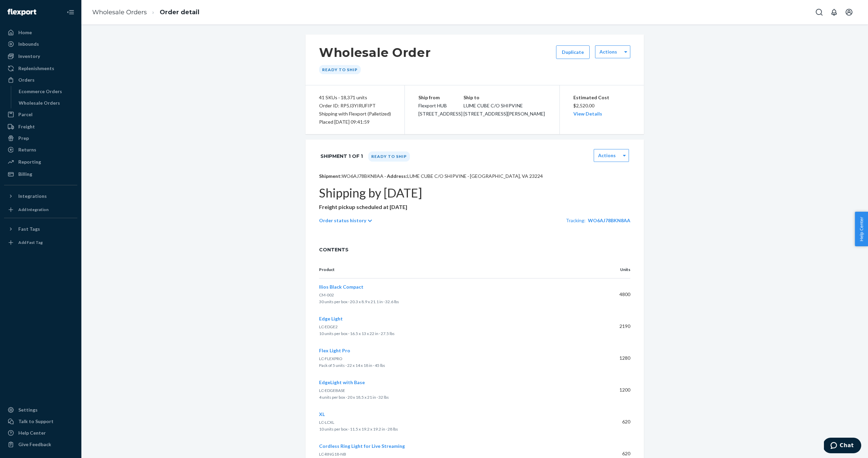 The image size is (868, 458). Describe the element at coordinates (82, 69) in the screenshot. I see `p: This report is currently , but will be launching to all merchants soon. if you would like to requ...` at that location.